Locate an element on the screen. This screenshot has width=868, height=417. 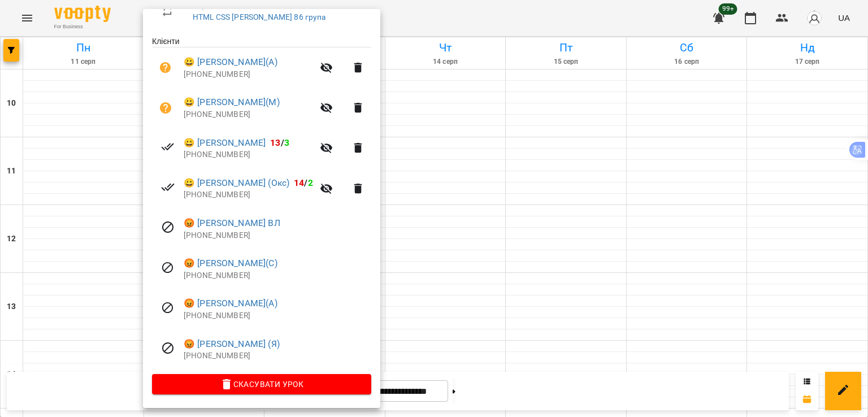
span: 13 is located at coordinates (275, 142).